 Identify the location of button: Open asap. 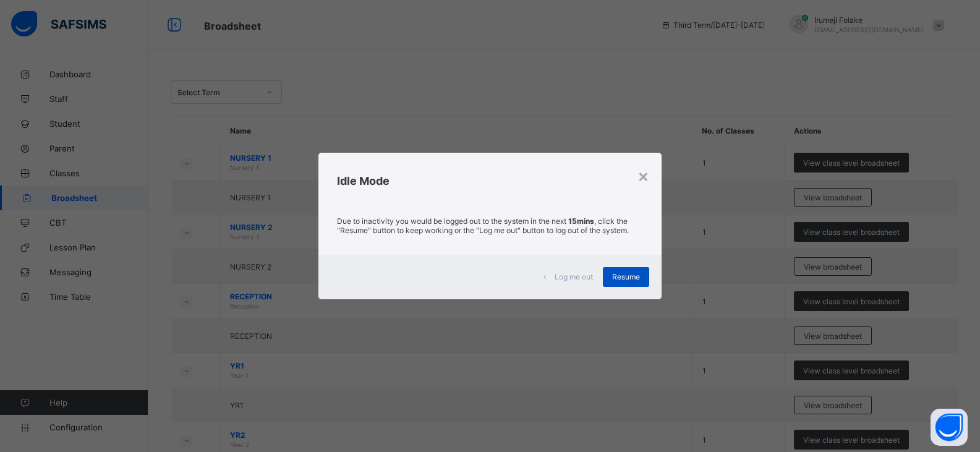
(949, 427).